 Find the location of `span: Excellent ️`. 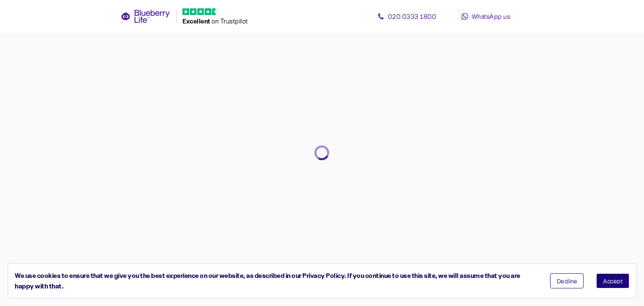

span: Excellent ️ is located at coordinates (197, 21).